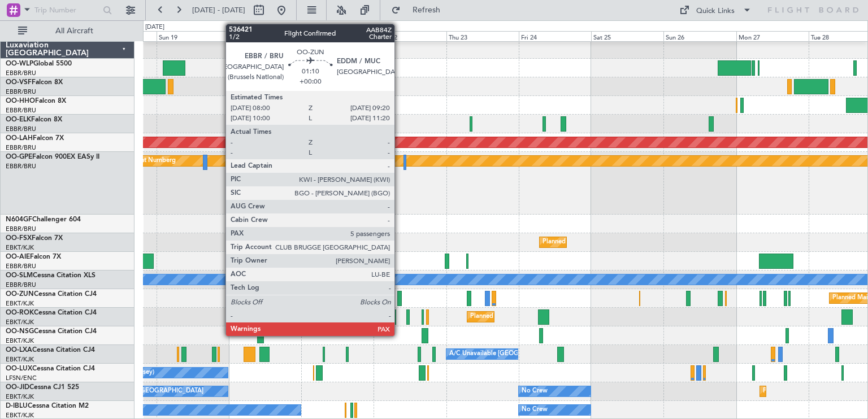 Image resolution: width=868 pixels, height=419 pixels. I want to click on div: Quick Links, so click(715, 11).